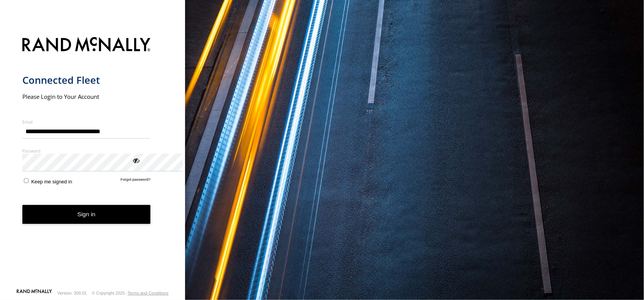 This screenshot has height=300, width=644. I want to click on a: Forgot password?, so click(135, 181).